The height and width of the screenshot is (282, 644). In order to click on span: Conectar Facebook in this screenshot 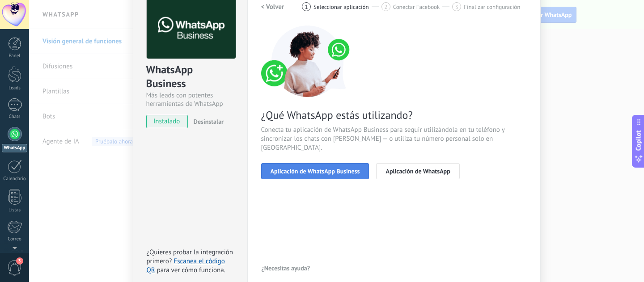, I will do `click(416, 7)`.